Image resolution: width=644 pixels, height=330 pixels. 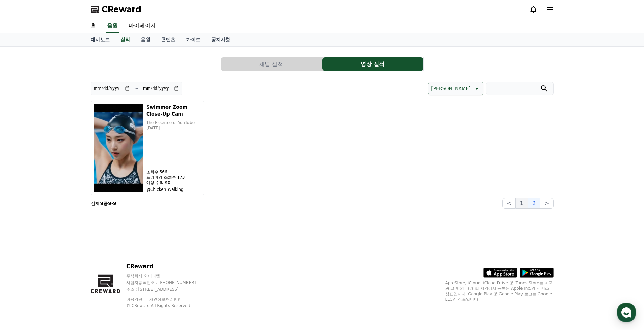 I want to click on p: 전체 중 -, so click(x=104, y=203).